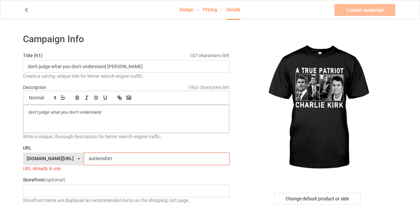 The image size is (420, 210). What do you see at coordinates (126, 76) in the screenshot?
I see `div: Create a catchy, unique title for better search engine traffic.` at bounding box center [126, 76].